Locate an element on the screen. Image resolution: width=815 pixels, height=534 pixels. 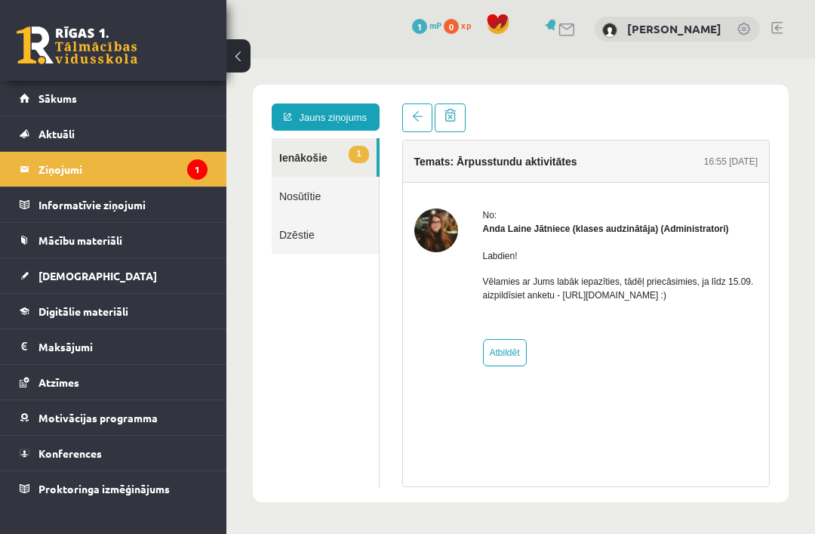
img: Anda Laine Jātniece (klases audzinātāja) is located at coordinates (210, 172).